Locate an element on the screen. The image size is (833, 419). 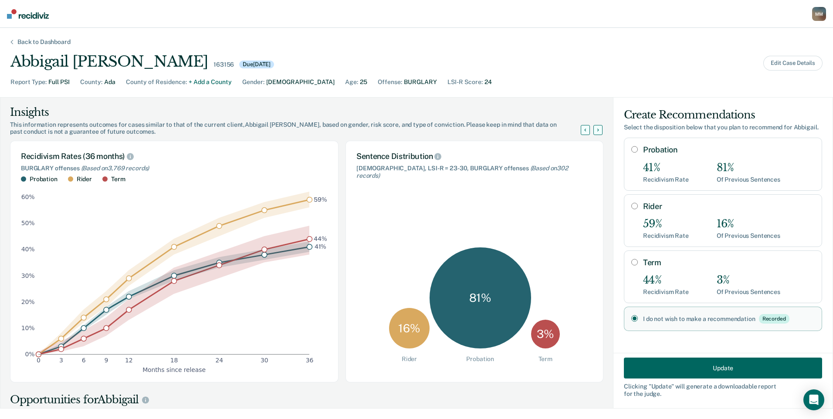
div: 16% is located at coordinates (748, 224).